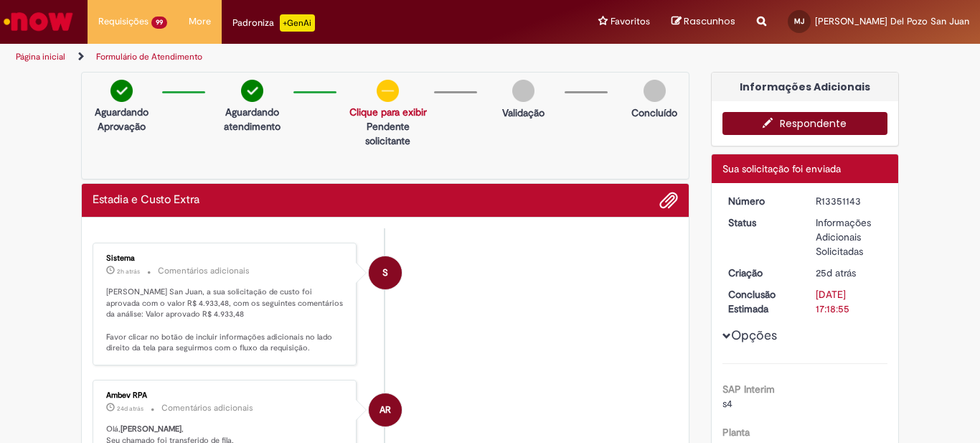 Image resolution: width=980 pixels, height=443 pixels. What do you see at coordinates (159, 22) in the screenshot?
I see `span: 99` at bounding box center [159, 22].